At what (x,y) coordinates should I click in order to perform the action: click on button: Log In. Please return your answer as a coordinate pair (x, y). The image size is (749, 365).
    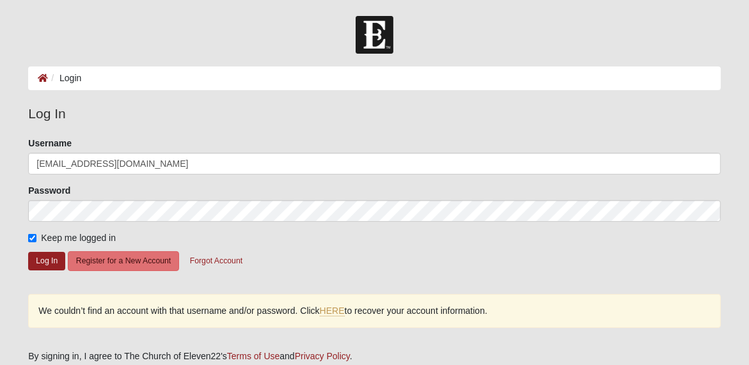
    Looking at the image, I should click on (47, 261).